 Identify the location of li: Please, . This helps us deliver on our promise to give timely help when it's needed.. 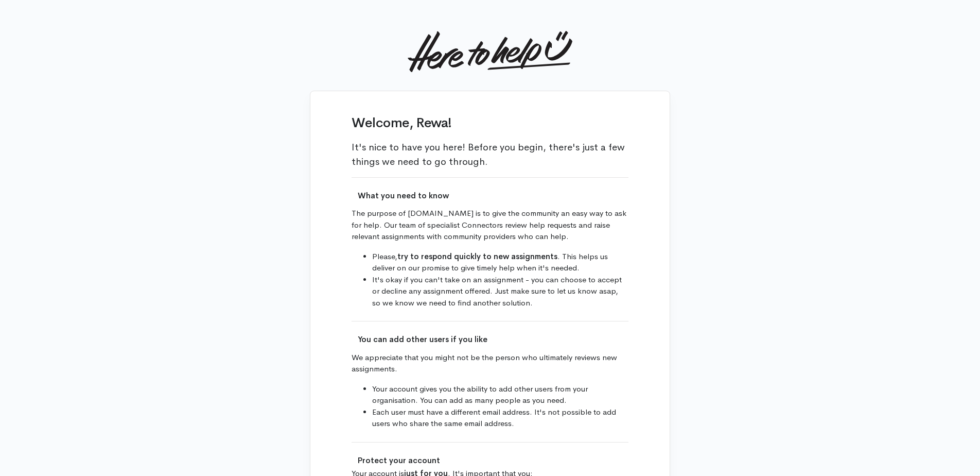
(500, 262).